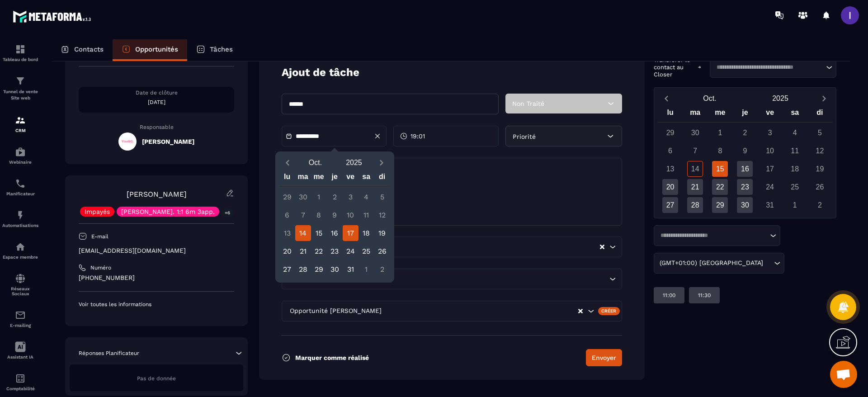 This screenshot has width=868, height=397. What do you see at coordinates (227, 212) in the screenshot?
I see `p: +6` at bounding box center [227, 212].